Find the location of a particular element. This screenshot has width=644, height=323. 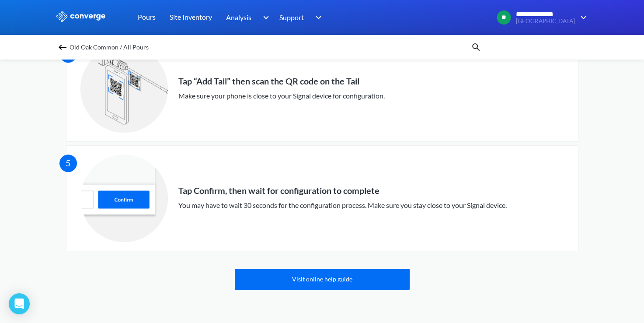

img: 4-signal-scan-tail-qr-code@3x.png is located at coordinates (124, 89).